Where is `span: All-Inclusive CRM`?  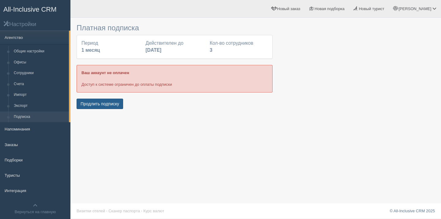 span: All-Inclusive CRM is located at coordinates (30, 9).